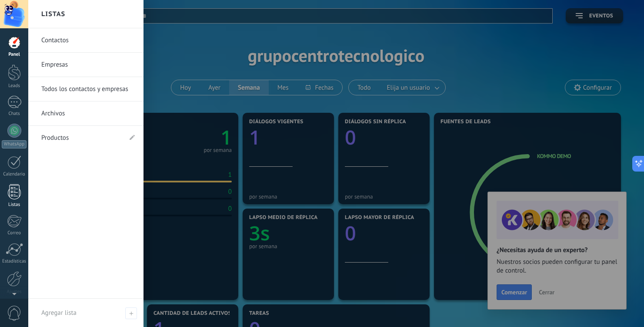 The image size is (644, 327). I want to click on div: Leads, so click(14, 86).